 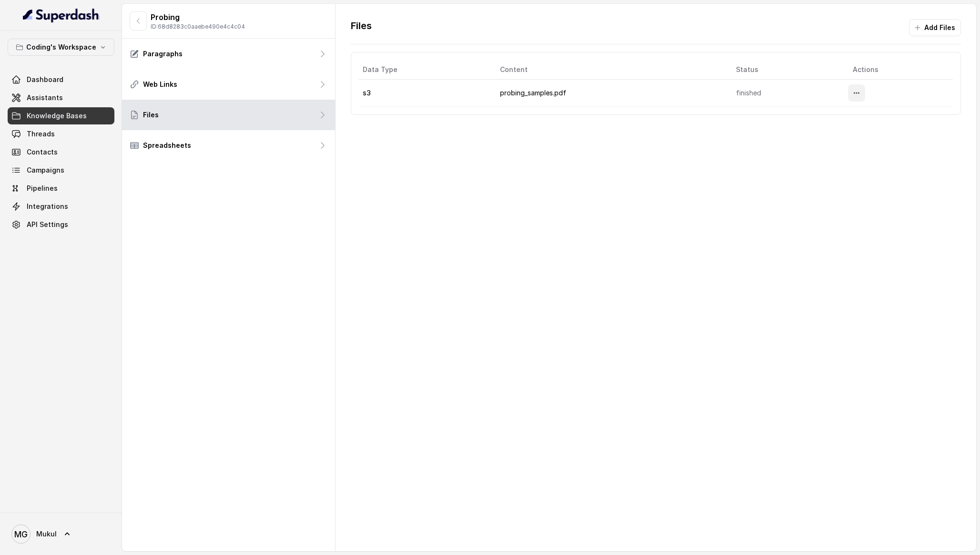 I want to click on td: finished, so click(x=787, y=93).